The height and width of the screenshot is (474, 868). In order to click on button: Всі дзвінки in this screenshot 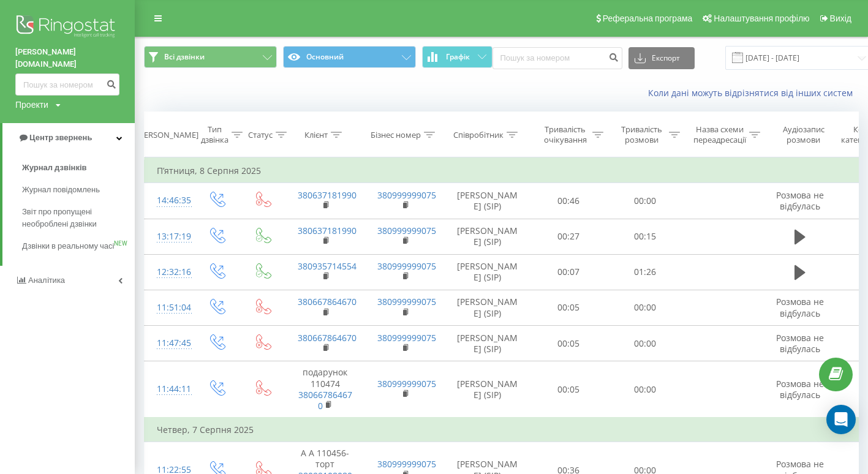, I will do `click(210, 57)`.